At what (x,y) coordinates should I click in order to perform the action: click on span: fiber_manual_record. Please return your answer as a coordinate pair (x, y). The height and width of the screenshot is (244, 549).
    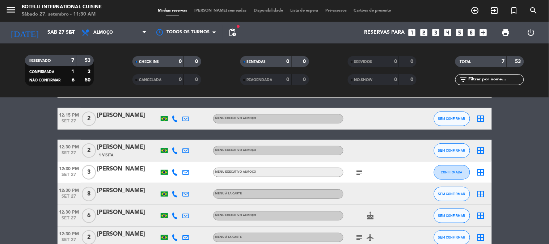
    Looking at the image, I should click on (238, 26).